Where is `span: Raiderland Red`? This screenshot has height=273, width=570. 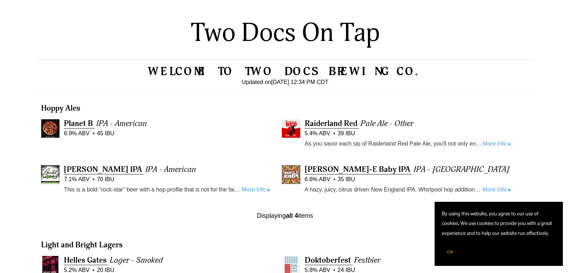
span: Raiderland Red is located at coordinates (331, 124).